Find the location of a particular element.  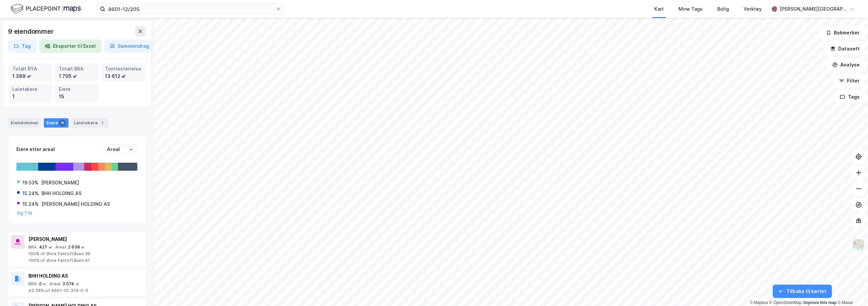

button: Analyse is located at coordinates (846, 65).